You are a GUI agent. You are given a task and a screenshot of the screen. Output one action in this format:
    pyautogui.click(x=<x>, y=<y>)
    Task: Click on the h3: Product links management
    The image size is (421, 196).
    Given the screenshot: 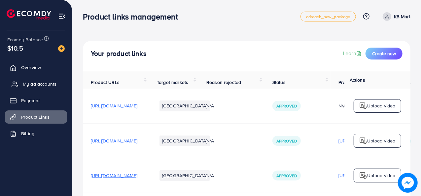 What is the action you would take?
    pyautogui.click(x=133, y=17)
    